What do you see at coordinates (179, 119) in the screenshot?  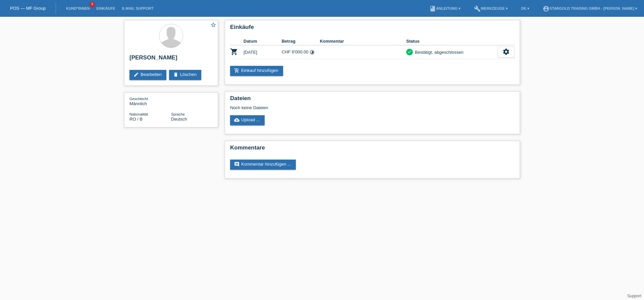 I see `span: Deutsch` at bounding box center [179, 119].